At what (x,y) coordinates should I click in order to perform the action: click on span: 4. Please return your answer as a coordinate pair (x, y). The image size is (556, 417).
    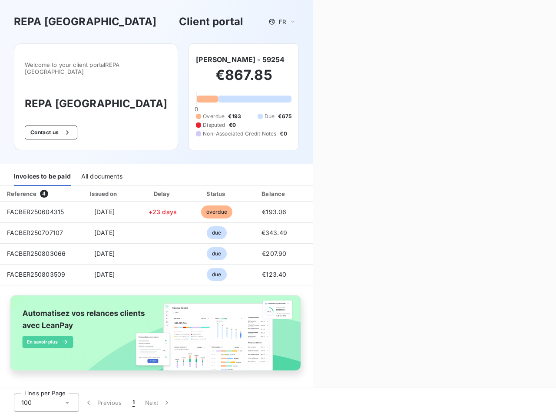
    Looking at the image, I should click on (44, 194).